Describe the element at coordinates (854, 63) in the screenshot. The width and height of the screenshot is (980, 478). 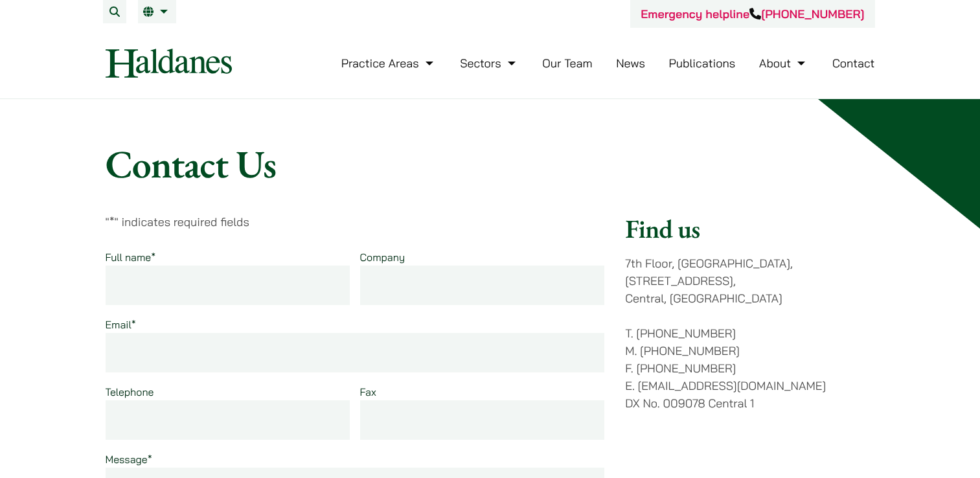
I see `a: Contact` at that location.